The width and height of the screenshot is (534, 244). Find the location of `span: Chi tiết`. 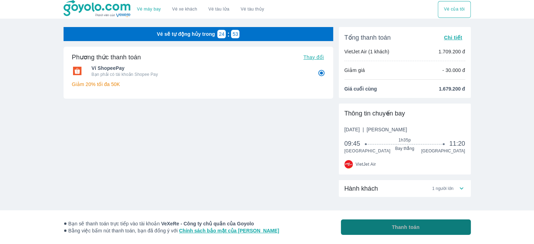

span: Chi tiết is located at coordinates (453, 38).